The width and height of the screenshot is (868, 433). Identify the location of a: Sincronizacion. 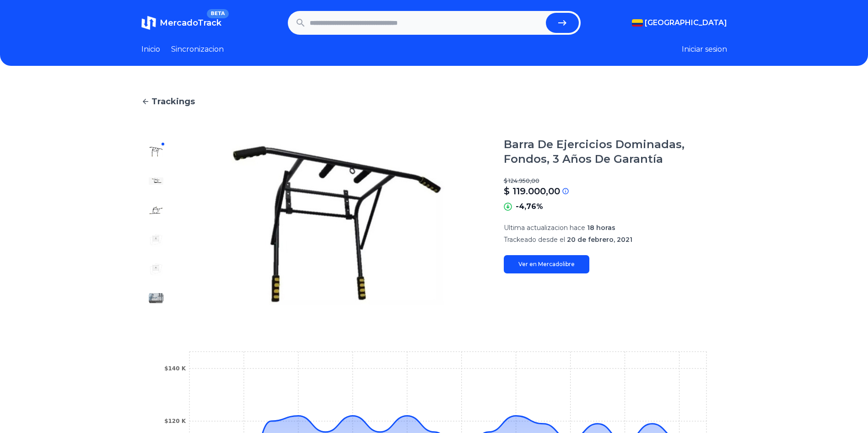
(198, 49).